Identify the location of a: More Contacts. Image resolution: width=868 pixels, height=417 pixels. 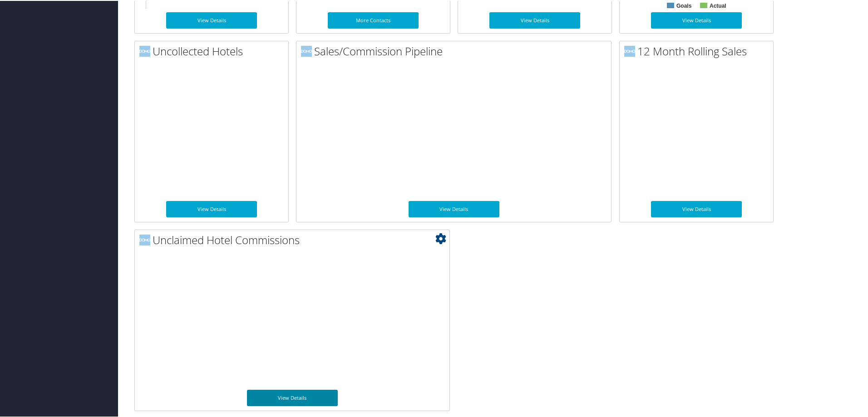
(373, 20).